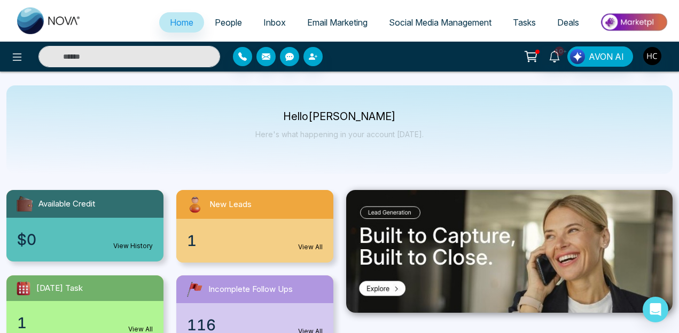  I want to click on span: Available Credit, so click(67, 204).